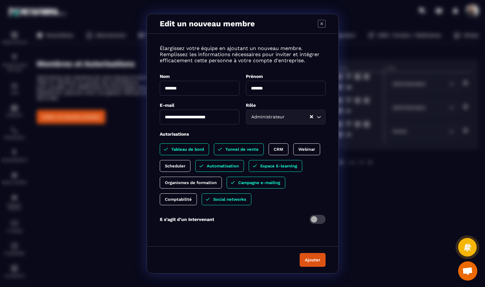 Image resolution: width=485 pixels, height=287 pixels. I want to click on p: Campagne e-mailing, so click(259, 182).